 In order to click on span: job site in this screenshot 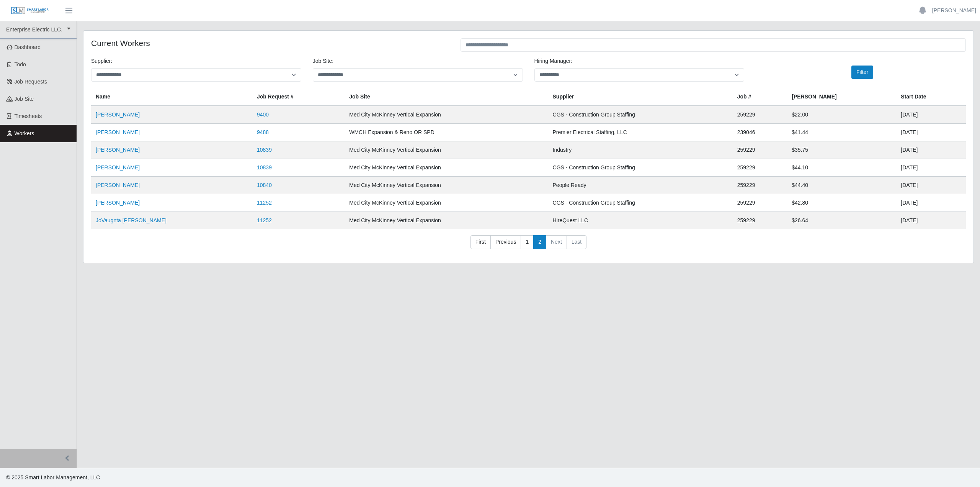, I will do `click(24, 99)`.